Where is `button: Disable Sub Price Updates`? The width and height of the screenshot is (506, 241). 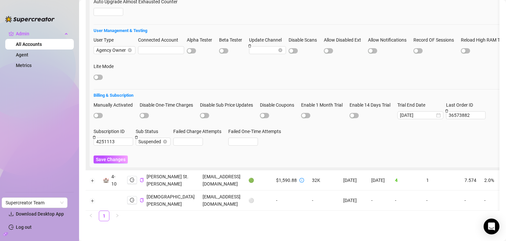 button: Disable Sub Price Updates is located at coordinates (205, 115).